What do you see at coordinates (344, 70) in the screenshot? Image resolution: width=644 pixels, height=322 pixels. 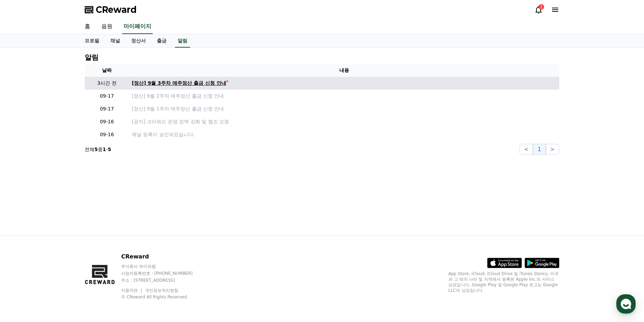 I see `th: 내용` at bounding box center [344, 70].